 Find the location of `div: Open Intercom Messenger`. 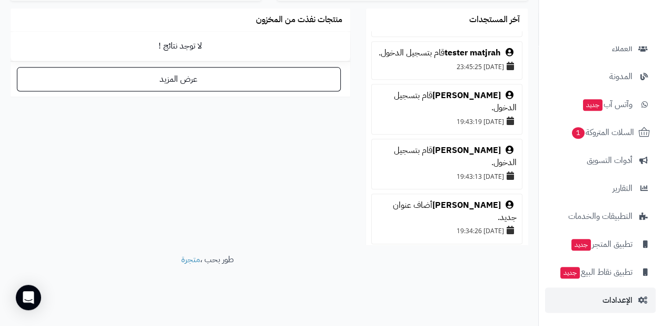

div: Open Intercom Messenger is located at coordinates (28, 297).